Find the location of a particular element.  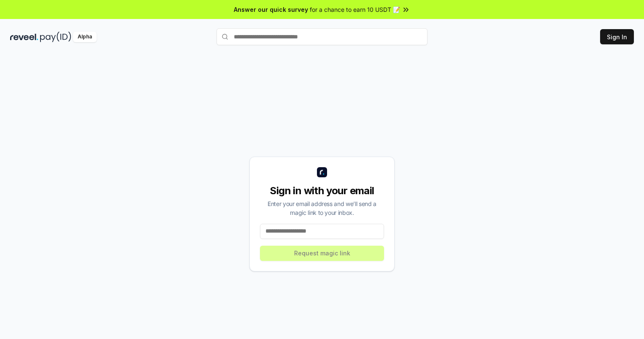

span: Answer our quick survey is located at coordinates (271, 9).